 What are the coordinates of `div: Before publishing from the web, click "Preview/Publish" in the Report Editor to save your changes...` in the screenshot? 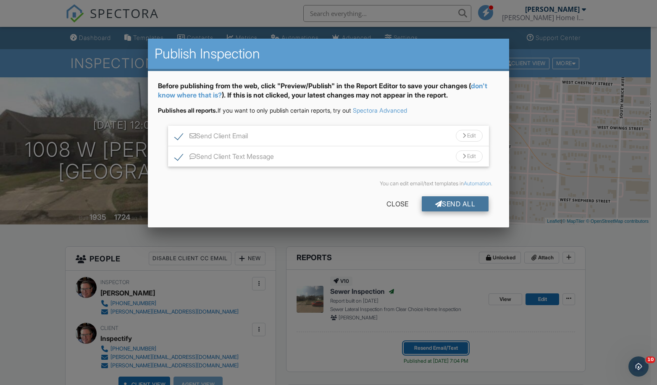 It's located at (329, 94).